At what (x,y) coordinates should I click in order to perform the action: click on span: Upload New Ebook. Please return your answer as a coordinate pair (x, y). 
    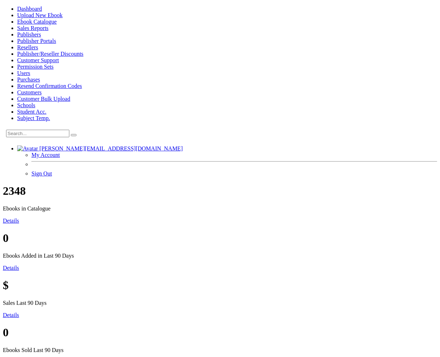
    Looking at the image, I should click on (40, 15).